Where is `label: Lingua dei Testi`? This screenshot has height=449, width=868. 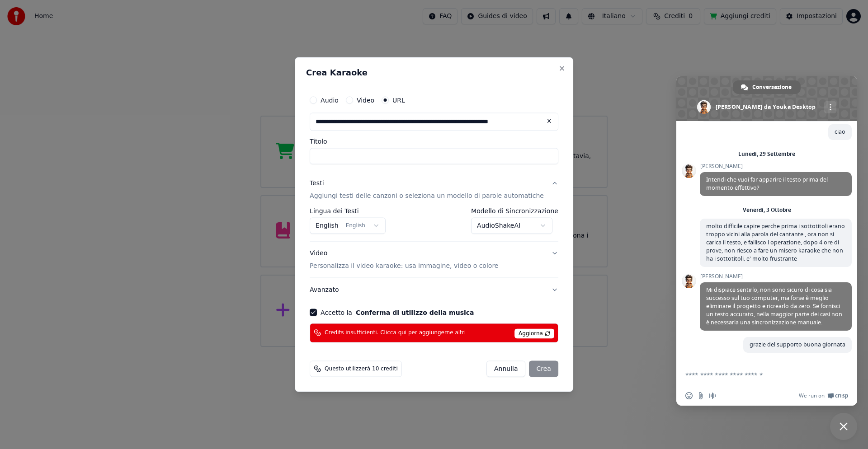
label: Lingua dei Testi is located at coordinates (348, 211).